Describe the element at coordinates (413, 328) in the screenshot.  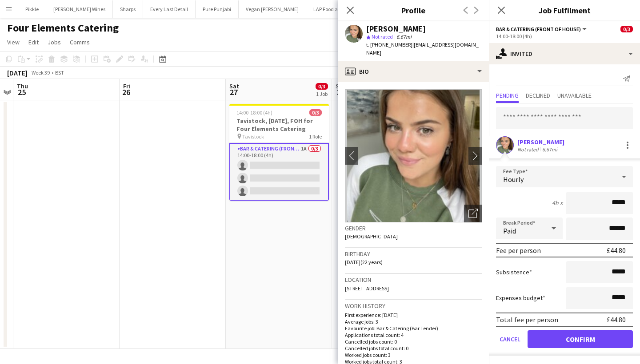
I see `p: Favourite job: Bar & Catering (Bar Tender)` at that location.